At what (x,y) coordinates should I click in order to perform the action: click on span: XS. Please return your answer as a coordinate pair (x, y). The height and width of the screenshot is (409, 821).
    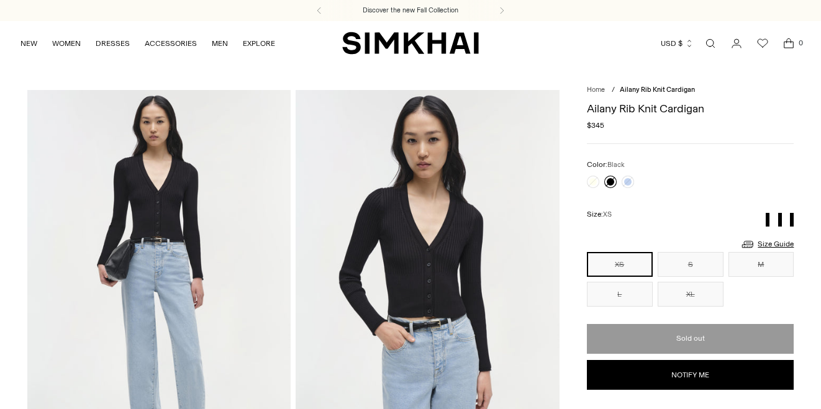
    Looking at the image, I should click on (607, 214).